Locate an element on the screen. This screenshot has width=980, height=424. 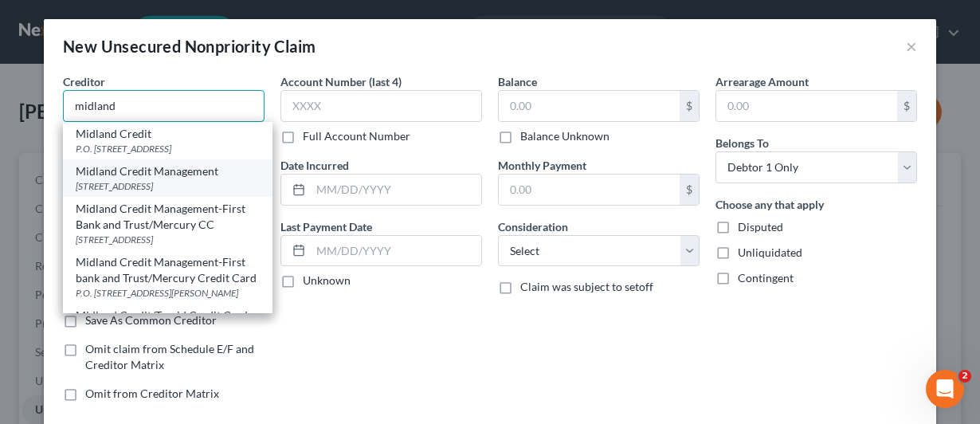
span: Claim was subject to setoff is located at coordinates (586, 286).